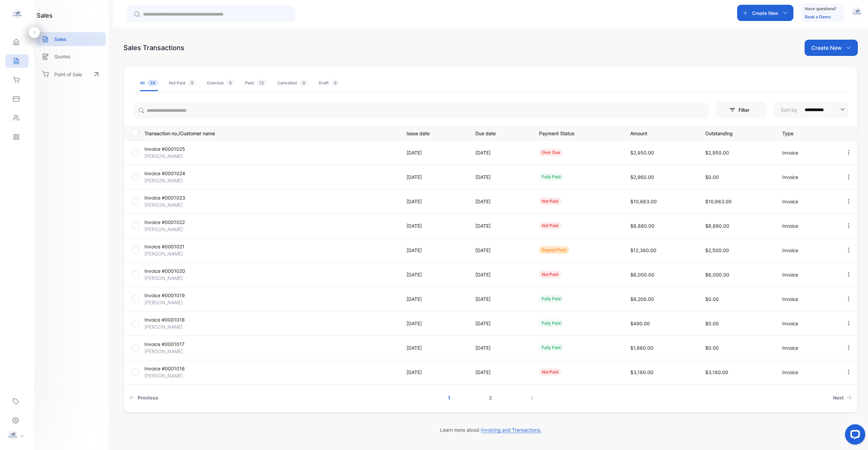 Image resolution: width=868 pixels, height=450 pixels. What do you see at coordinates (71, 39) in the screenshot?
I see `a: Sales` at bounding box center [71, 39].